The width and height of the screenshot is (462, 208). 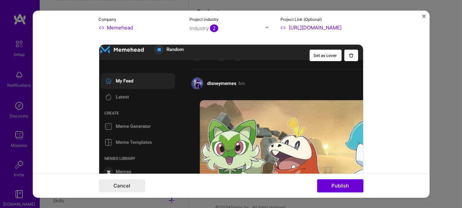 What do you see at coordinates (108, 19) in the screenshot?
I see `label: Company` at bounding box center [108, 19].